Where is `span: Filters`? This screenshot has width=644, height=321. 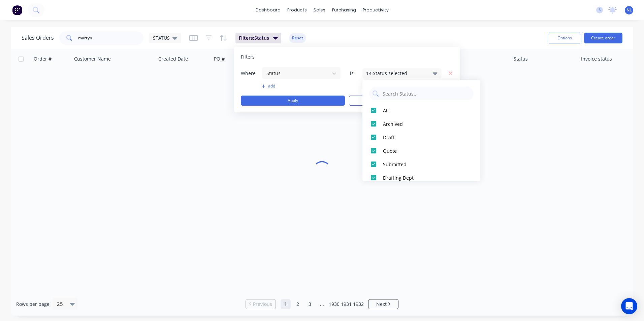 span: Filters is located at coordinates (247, 57).